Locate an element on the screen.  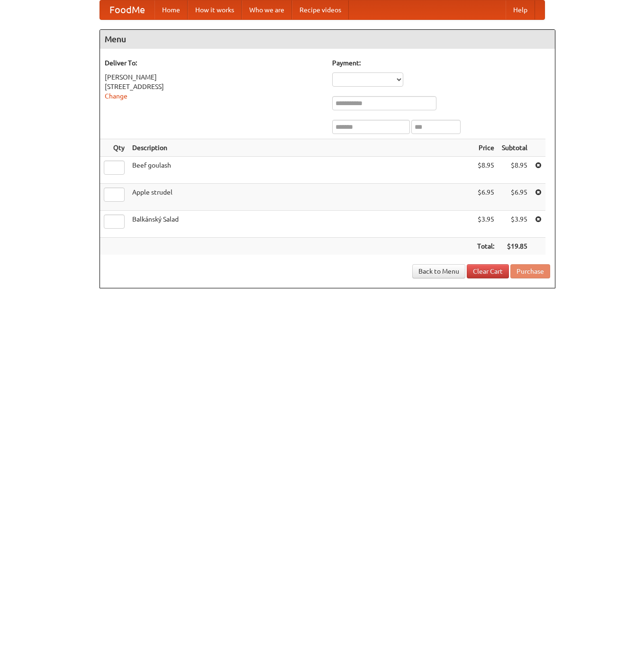
a: Who we are is located at coordinates (267, 10).